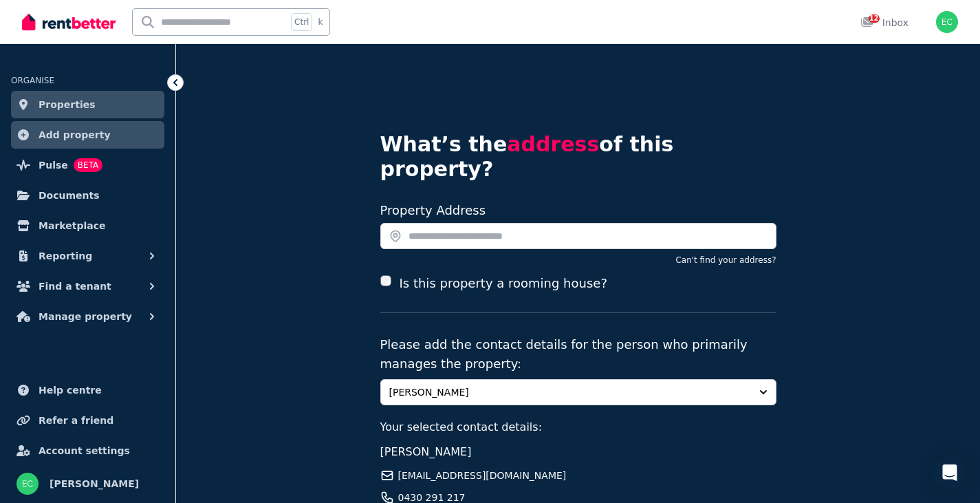  What do you see at coordinates (87, 451) in the screenshot?
I see `a: Account settings` at bounding box center [87, 451].